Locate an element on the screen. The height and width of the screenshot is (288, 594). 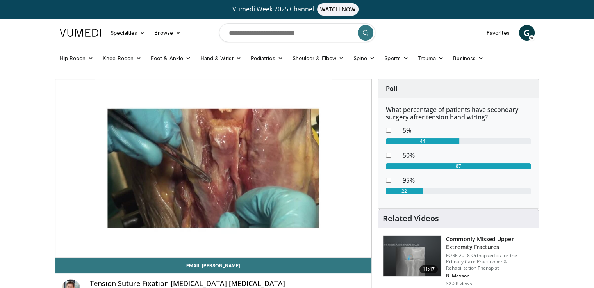
h6: What percentage of patients have secondary surgery after tension band wiring? is located at coordinates (458, 114).